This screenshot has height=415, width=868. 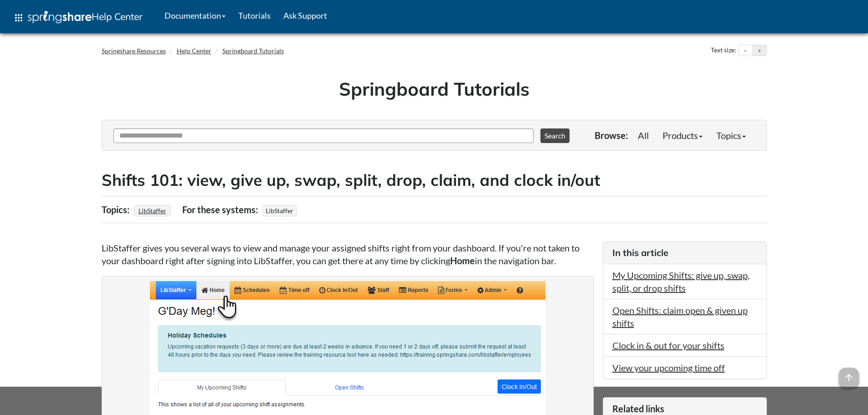 What do you see at coordinates (194, 51) in the screenshot?
I see `a: Help Center` at bounding box center [194, 51].